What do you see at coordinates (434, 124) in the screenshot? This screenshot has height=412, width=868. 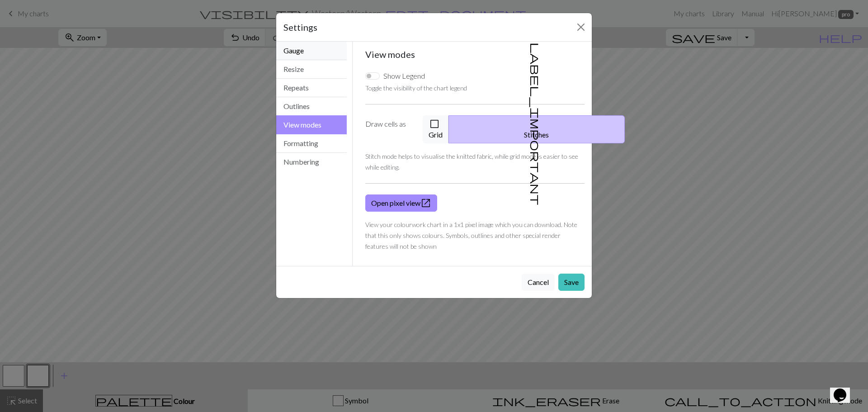 I see `span: check_box_outline_blank` at bounding box center [434, 124].